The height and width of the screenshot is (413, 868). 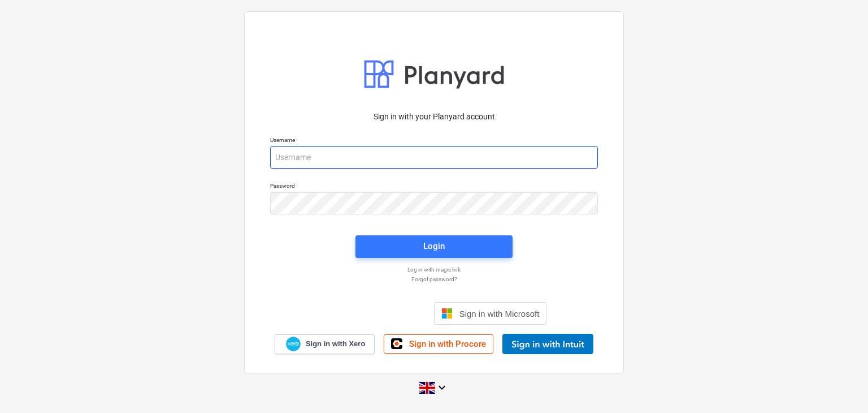 What do you see at coordinates (434, 246) in the screenshot?
I see `div: Login` at bounding box center [434, 246].